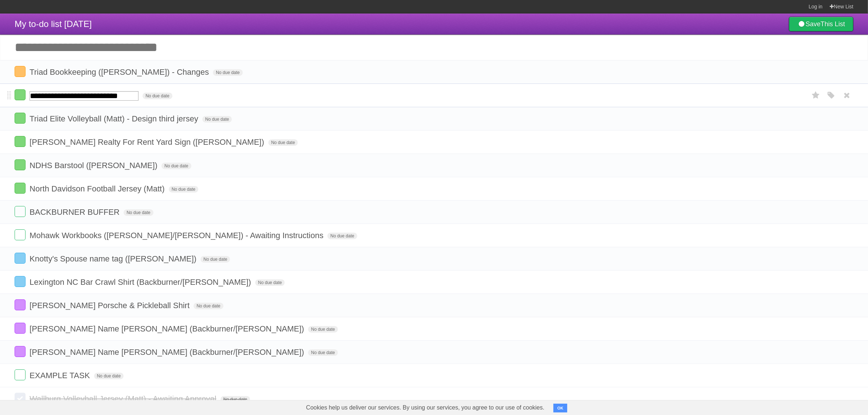  I want to click on label: Star task, so click(816, 95).